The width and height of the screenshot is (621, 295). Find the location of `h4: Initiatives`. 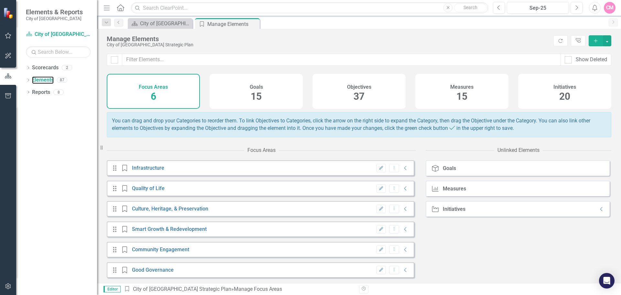

h4: Initiatives is located at coordinates (565, 87).